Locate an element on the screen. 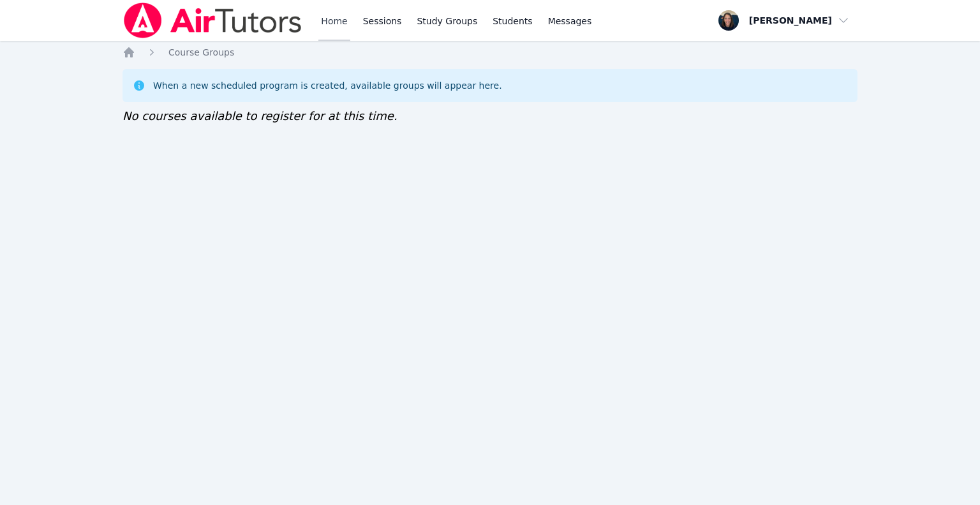 The height and width of the screenshot is (505, 980). span: Course Groups is located at coordinates (201, 52).